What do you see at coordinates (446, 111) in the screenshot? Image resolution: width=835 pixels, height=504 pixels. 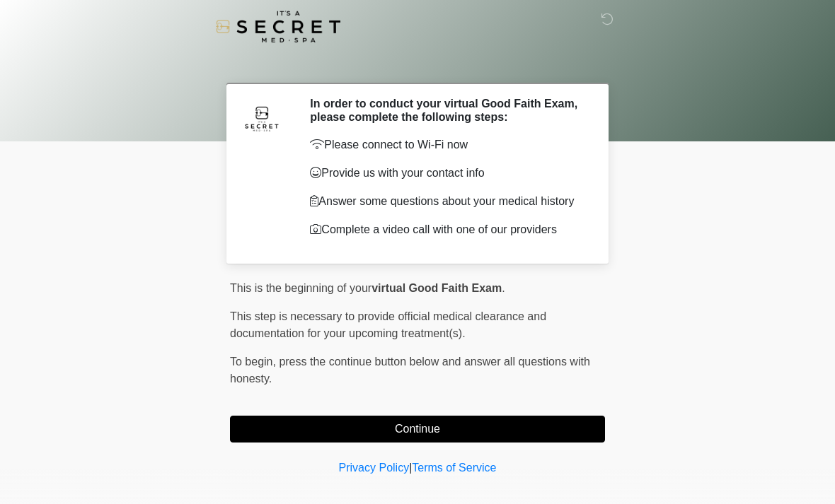 I see `h2: In order to conduct your virtual Good Faith Exam, please complete the following steps:` at bounding box center [446, 111].